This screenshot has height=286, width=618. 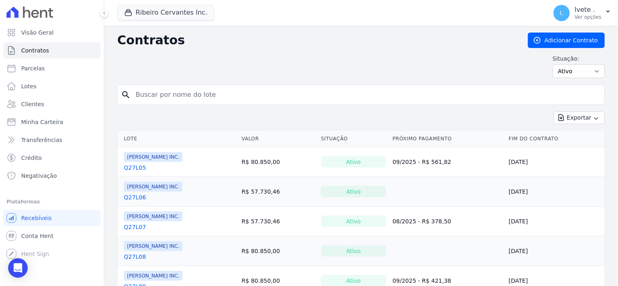 I want to click on a: 09/2025 - R$ 561,82, so click(x=422, y=162).